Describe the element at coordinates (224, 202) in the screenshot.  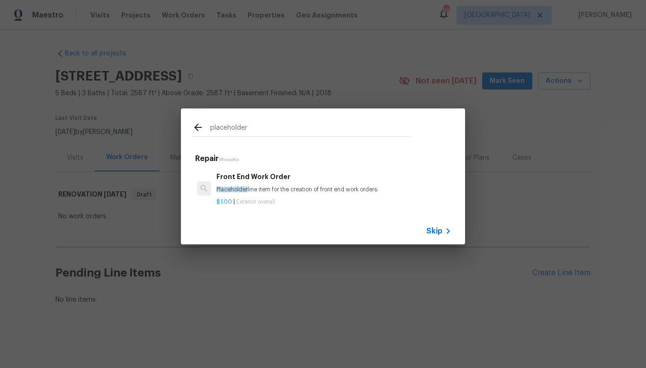
I see `span: $1.00` at that location.